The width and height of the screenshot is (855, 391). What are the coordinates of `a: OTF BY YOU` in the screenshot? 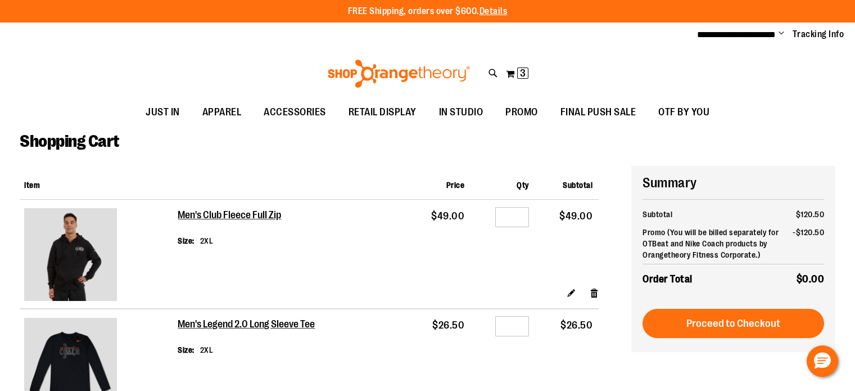 It's located at (684, 112).